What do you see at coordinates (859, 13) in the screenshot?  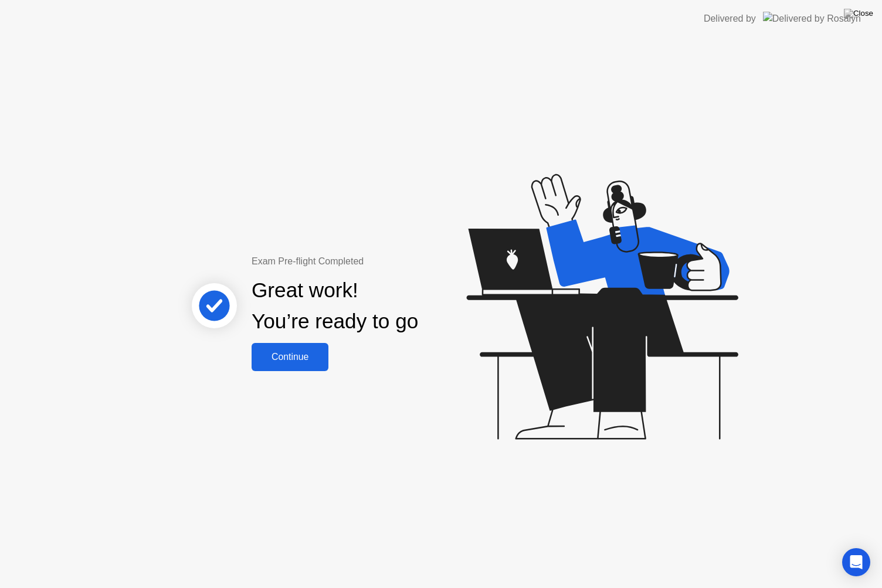 I see `img: Close` at bounding box center [859, 13].